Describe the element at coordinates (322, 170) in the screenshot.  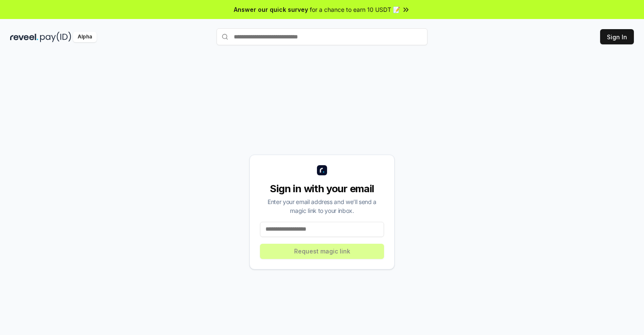
I see `img: logo_small` at that location.